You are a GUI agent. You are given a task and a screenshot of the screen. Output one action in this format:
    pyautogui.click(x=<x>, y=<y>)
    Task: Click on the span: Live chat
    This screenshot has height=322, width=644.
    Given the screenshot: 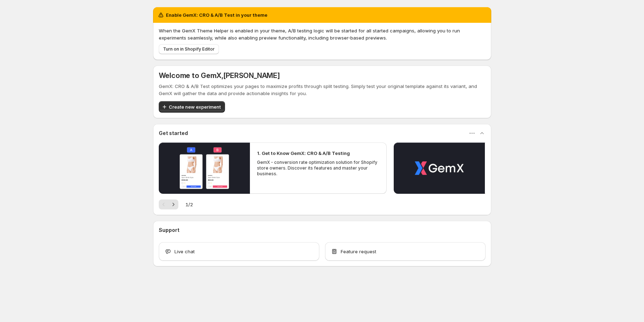 What is the action you would take?
    pyautogui.click(x=184, y=252)
    